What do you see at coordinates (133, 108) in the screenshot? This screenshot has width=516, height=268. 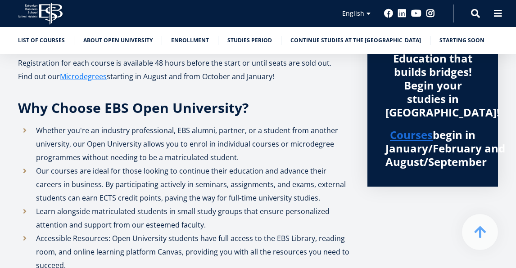 I see `span: Why Choose EBS Open University?` at bounding box center [133, 108].